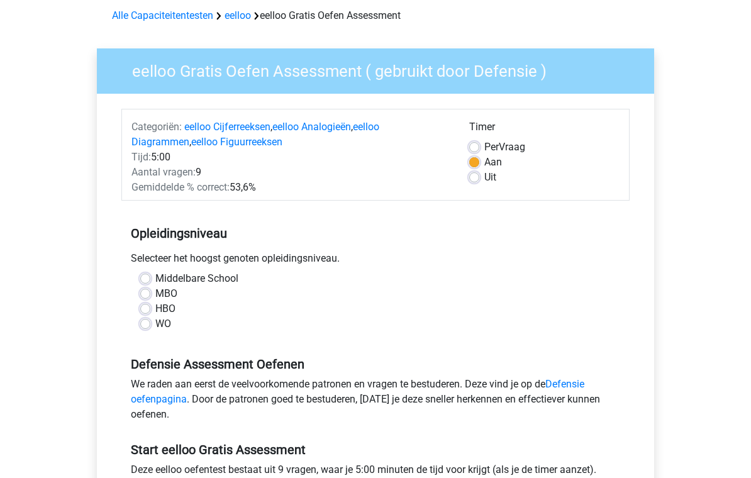 The image size is (751, 478). I want to click on span: Per, so click(491, 147).